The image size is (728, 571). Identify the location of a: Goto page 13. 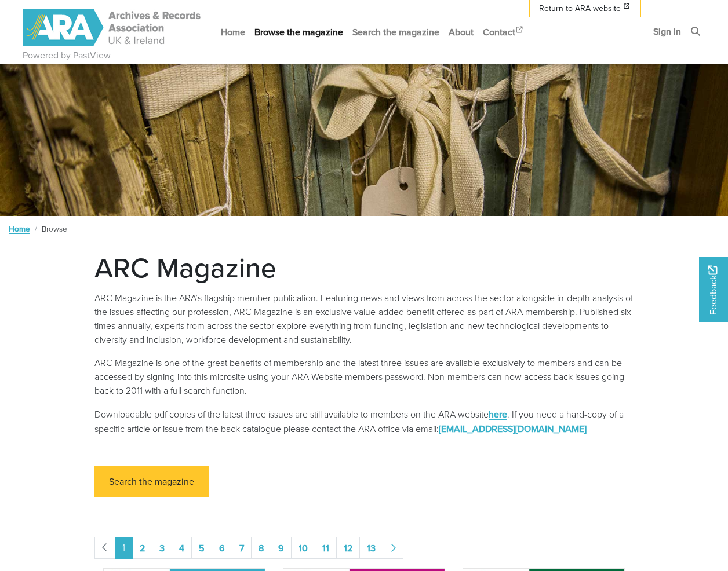
(371, 548).